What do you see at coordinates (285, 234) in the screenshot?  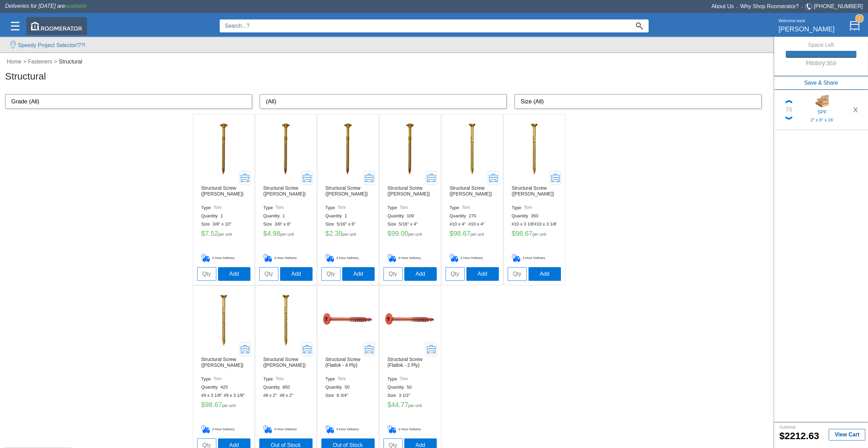 I see `h5: 4.98` at bounding box center [285, 234].